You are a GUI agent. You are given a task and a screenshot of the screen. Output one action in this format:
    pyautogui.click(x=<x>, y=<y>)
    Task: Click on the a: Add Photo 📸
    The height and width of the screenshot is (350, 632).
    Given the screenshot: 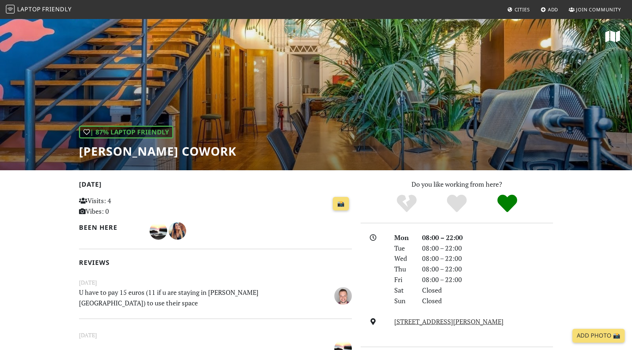 What is the action you would take?
    pyautogui.click(x=598, y=336)
    